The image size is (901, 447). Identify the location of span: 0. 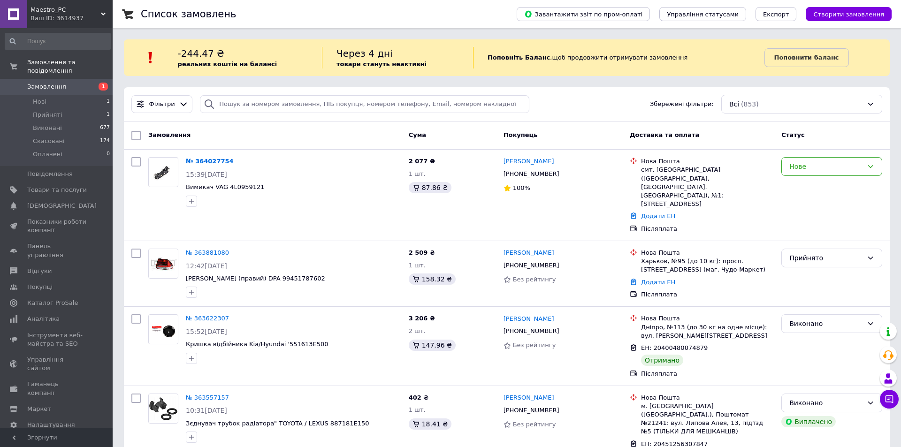
(108, 154).